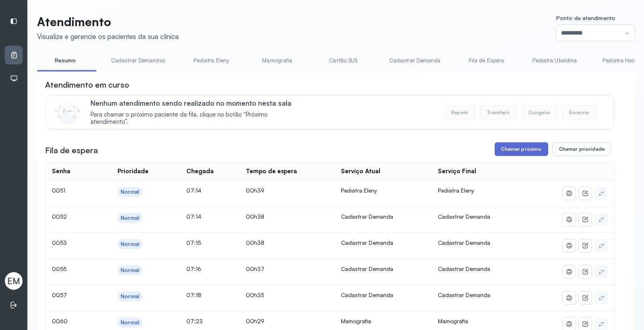 This screenshot has width=644, height=330. Describe the element at coordinates (67, 112) in the screenshot. I see `img: Imagem de CalloutCard` at that location.